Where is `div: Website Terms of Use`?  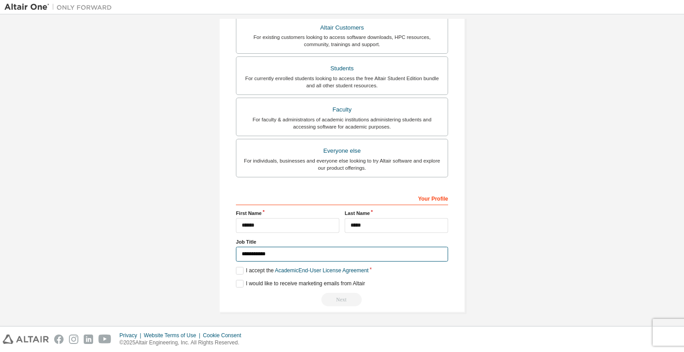 div: Website Terms of Use is located at coordinates (173, 335).